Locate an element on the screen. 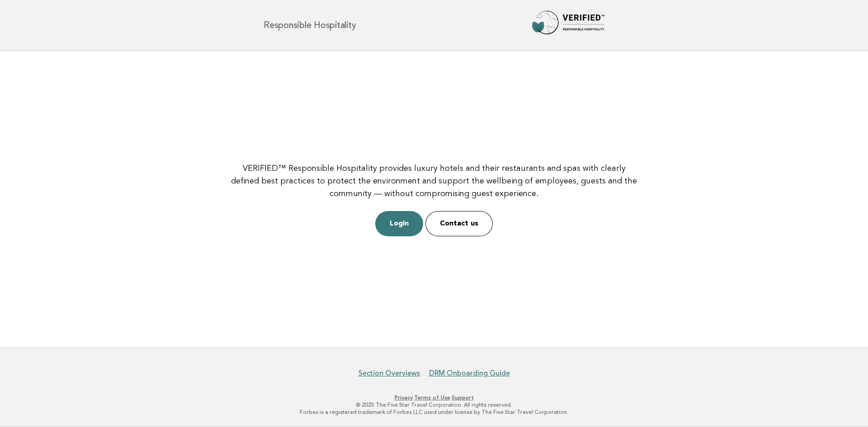  a: Section Overviews is located at coordinates (389, 374).